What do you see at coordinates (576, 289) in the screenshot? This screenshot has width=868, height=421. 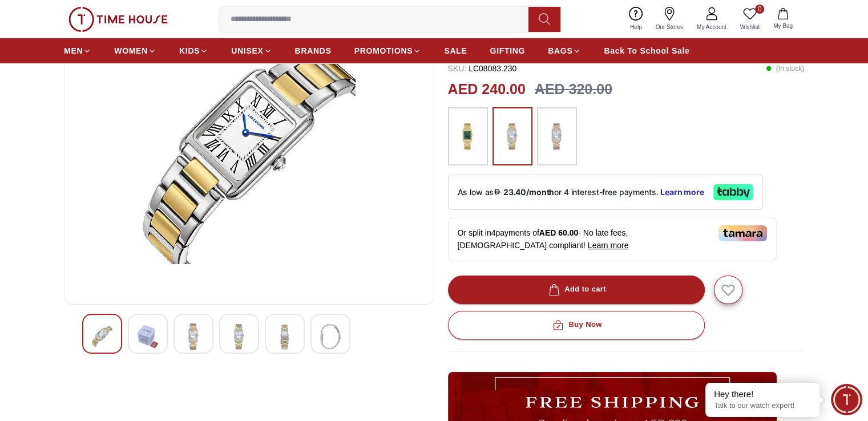 I see `div: Add to cart` at bounding box center [576, 289].